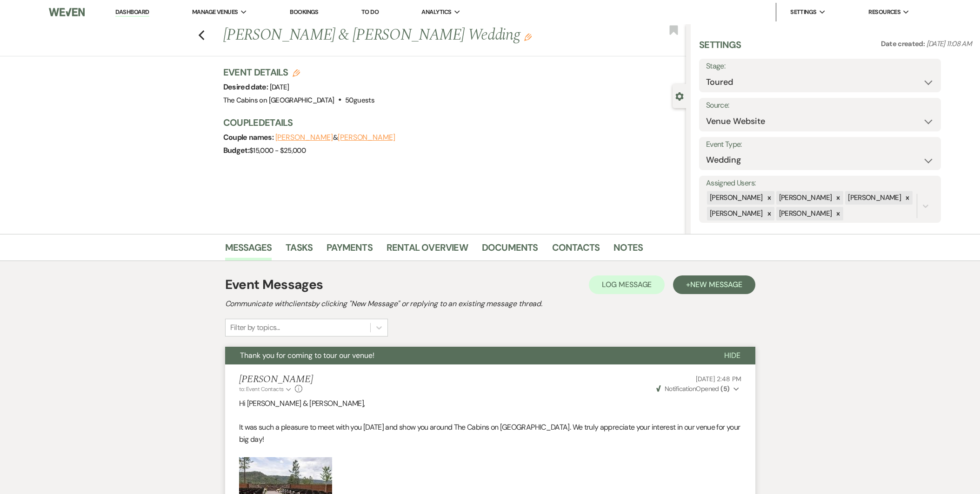 The image size is (980, 494). I want to click on span: Log Message, so click(626, 284).